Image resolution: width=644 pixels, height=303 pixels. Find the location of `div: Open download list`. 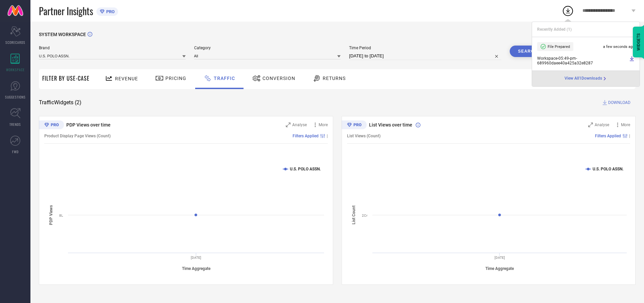

div: Open download list is located at coordinates (568, 11).